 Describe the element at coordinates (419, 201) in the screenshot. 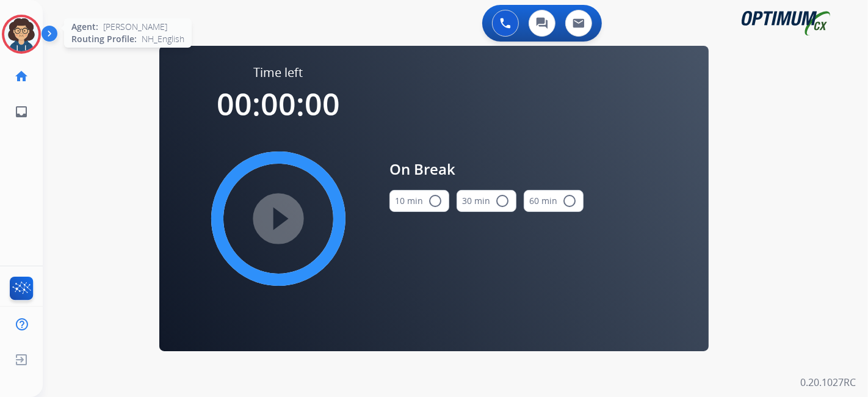

I see `button: 10 min` at that location.